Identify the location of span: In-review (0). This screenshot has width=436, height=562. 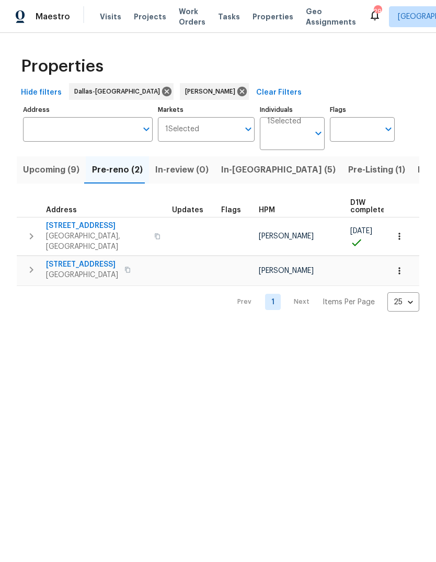
(182, 170).